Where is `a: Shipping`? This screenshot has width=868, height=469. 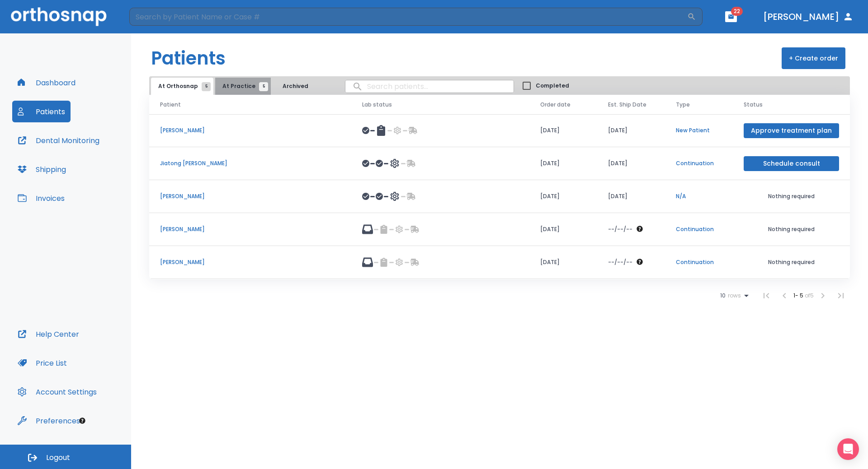 a: Shipping is located at coordinates (42, 170).